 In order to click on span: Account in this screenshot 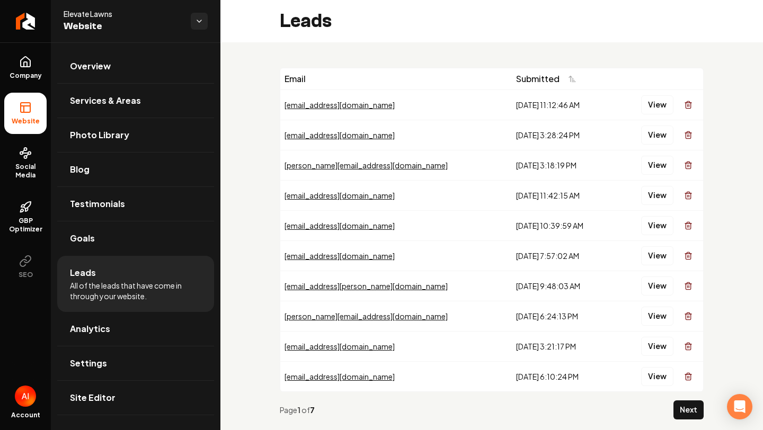, I will do `click(25, 416)`.